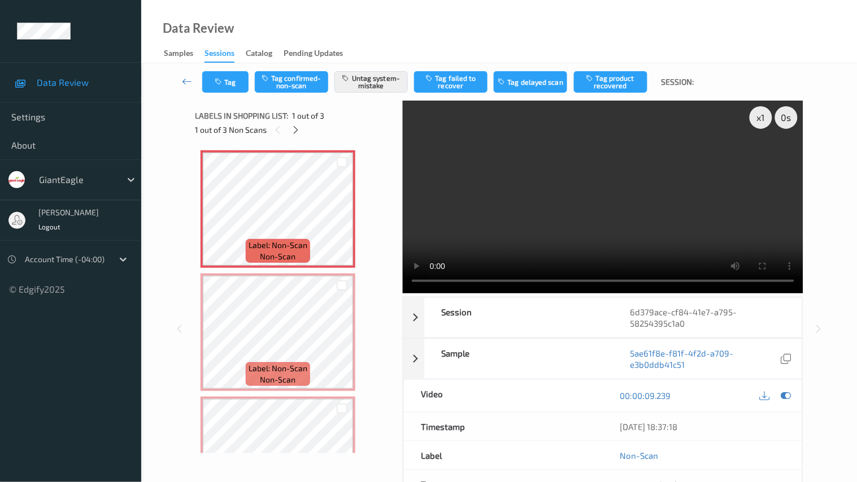  What do you see at coordinates (219, 55) in the screenshot?
I see `div: Sessions` at bounding box center [219, 55].